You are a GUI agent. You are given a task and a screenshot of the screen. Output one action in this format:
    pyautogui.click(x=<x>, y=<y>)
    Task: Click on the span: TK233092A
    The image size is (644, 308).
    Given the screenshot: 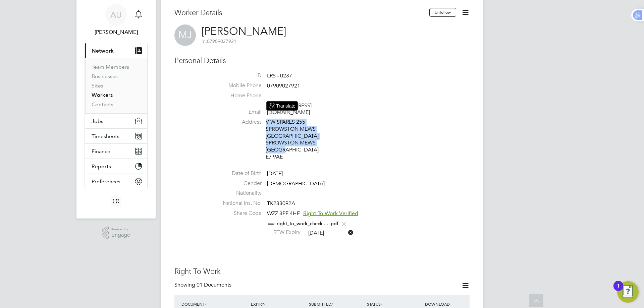 What is the action you would take?
    pyautogui.click(x=281, y=203)
    